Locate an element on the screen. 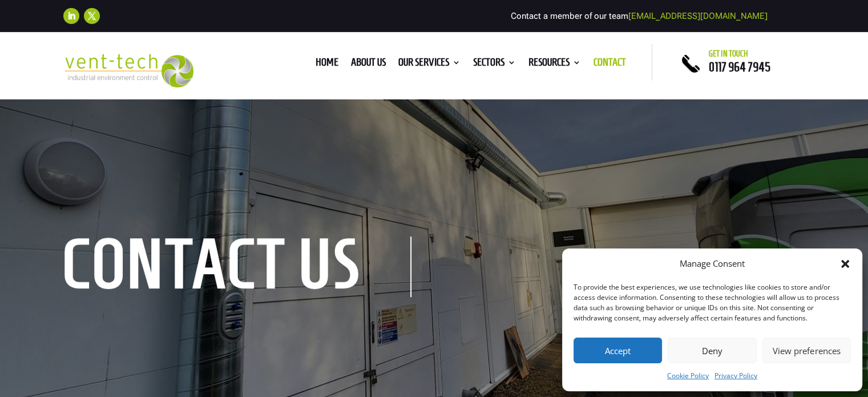 Image resolution: width=868 pixels, height=397 pixels. a: Privacy Policy is located at coordinates (736, 376).